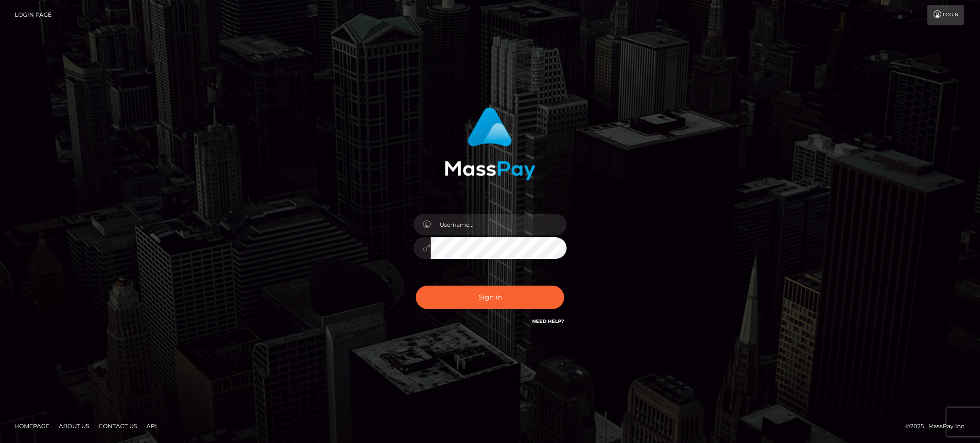 The image size is (980, 443). I want to click on img: MassPay Login, so click(490, 144).